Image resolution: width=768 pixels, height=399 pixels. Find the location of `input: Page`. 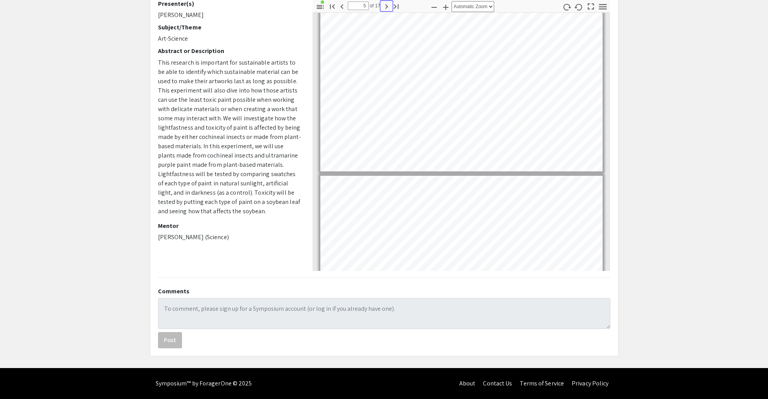

input: Page is located at coordinates (358, 6).